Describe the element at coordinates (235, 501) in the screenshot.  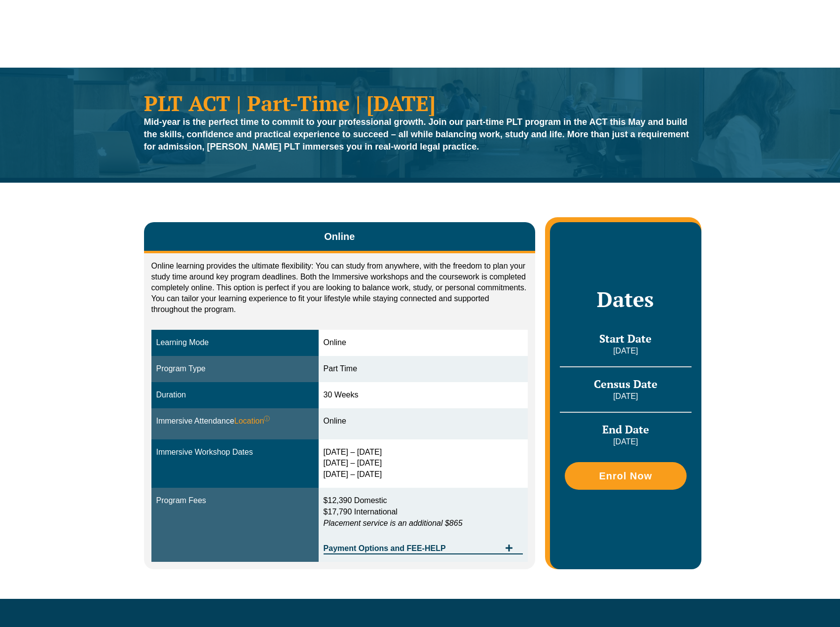
I see `div: Program Fees` at that location.